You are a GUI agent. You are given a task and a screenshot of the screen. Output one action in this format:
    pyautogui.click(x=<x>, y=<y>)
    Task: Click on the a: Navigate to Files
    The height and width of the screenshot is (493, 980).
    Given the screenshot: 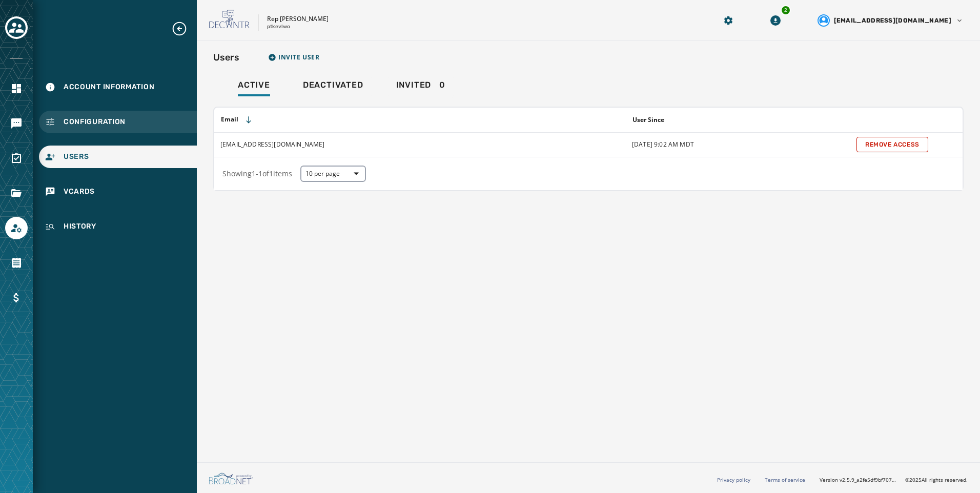 What is the action you would take?
    pyautogui.click(x=17, y=193)
    